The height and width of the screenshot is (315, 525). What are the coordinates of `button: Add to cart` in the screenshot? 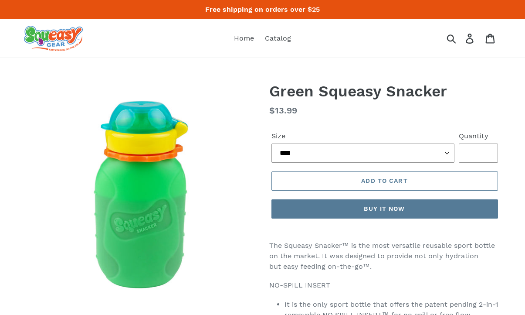 It's located at (385, 181).